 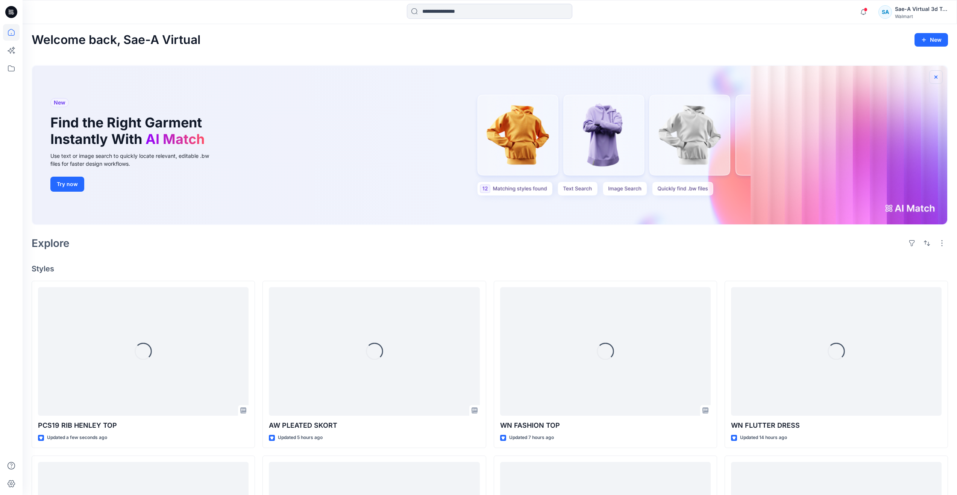 I want to click on h1: Find the Right Garment Instantly With, so click(x=129, y=131).